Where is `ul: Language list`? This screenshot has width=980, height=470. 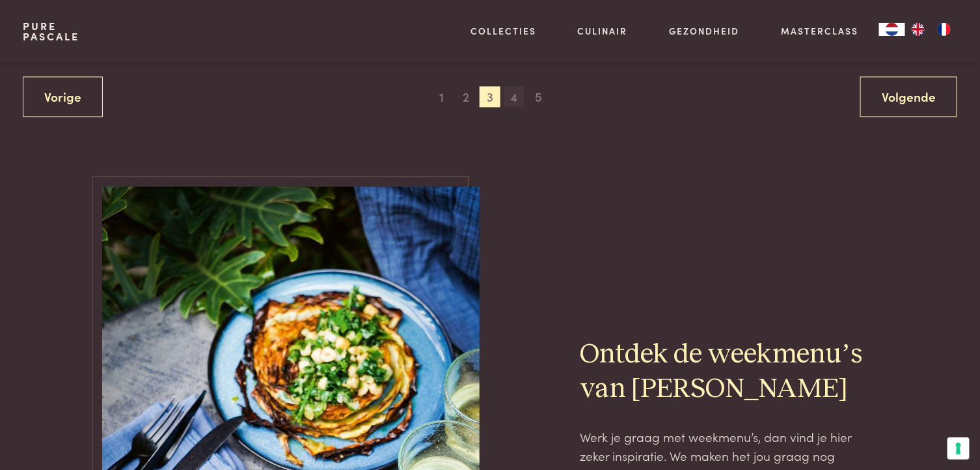 ul: Language list is located at coordinates (931, 29).